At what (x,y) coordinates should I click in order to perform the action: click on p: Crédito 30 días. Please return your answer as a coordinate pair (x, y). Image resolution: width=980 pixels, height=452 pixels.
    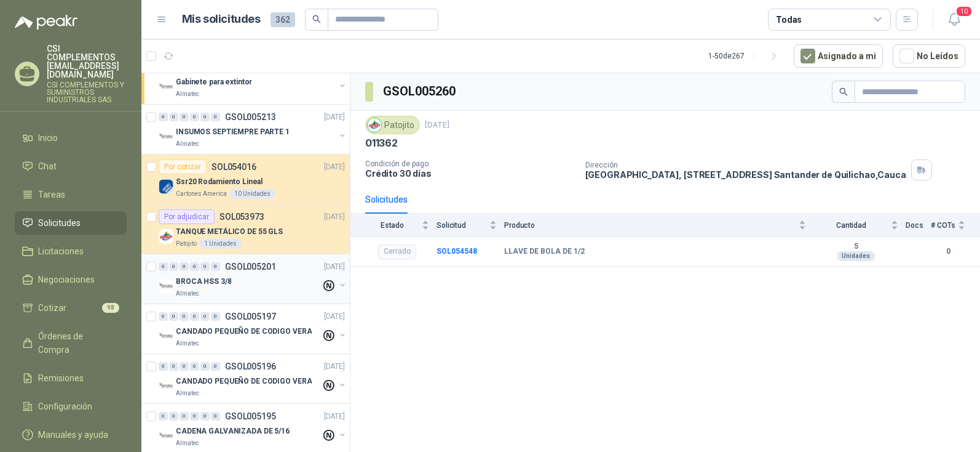
    Looking at the image, I should click on (470, 173).